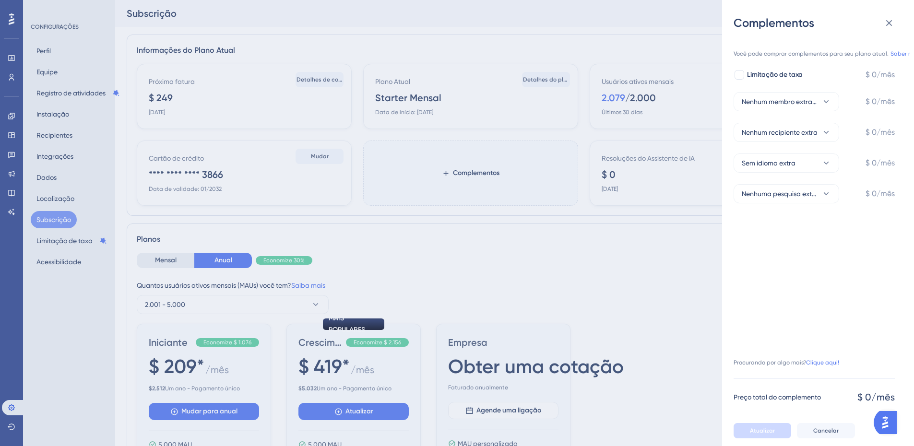 The width and height of the screenshot is (914, 446). I want to click on font: Você pode comprar complementos para seu plano atual., so click(811, 54).